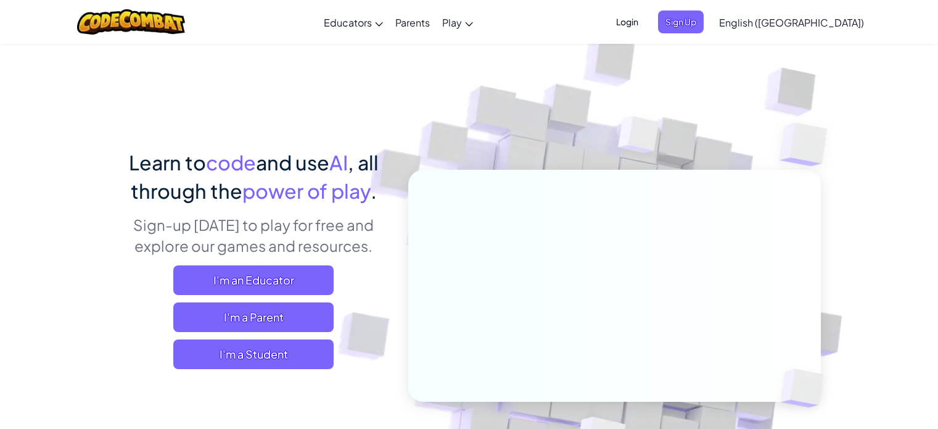  Describe the element at coordinates (348, 22) in the screenshot. I see `span: Educators` at that location.